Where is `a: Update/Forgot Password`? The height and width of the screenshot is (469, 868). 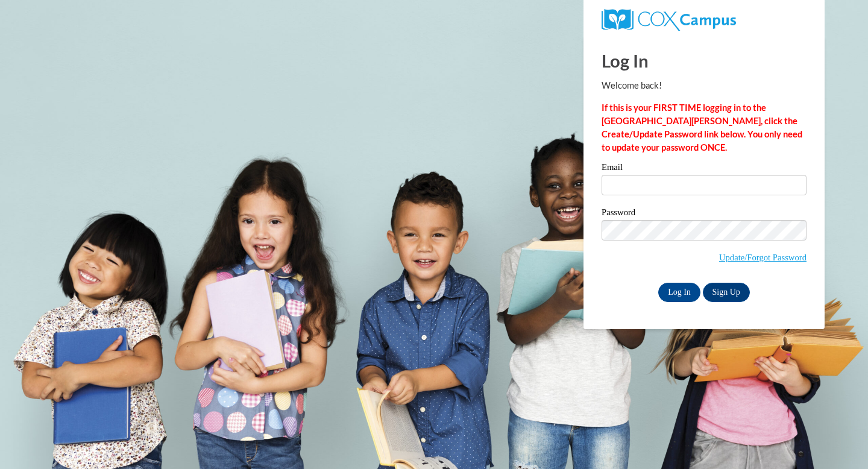 a: Update/Forgot Password is located at coordinates (763, 257).